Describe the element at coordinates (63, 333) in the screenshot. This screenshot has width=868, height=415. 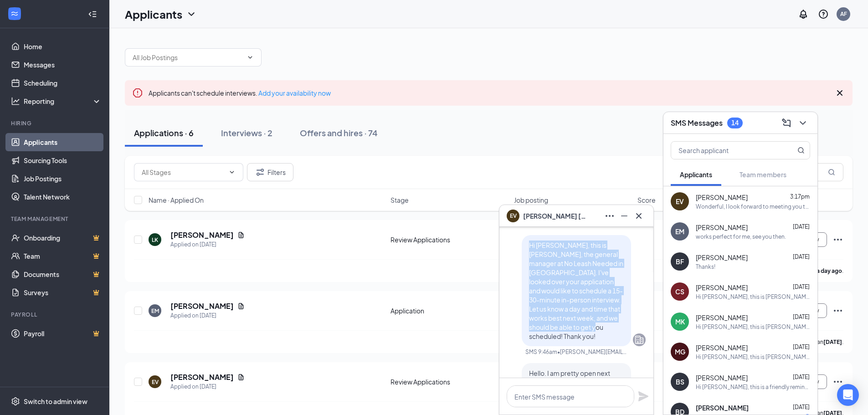
I see `a: PayrollCrown` at that location.